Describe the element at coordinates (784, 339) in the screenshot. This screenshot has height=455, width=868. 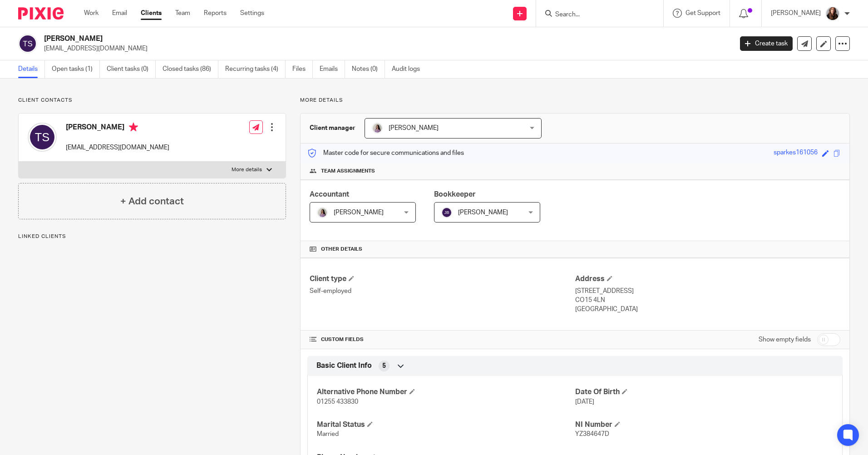
I see `label: Show empty fields` at that location.